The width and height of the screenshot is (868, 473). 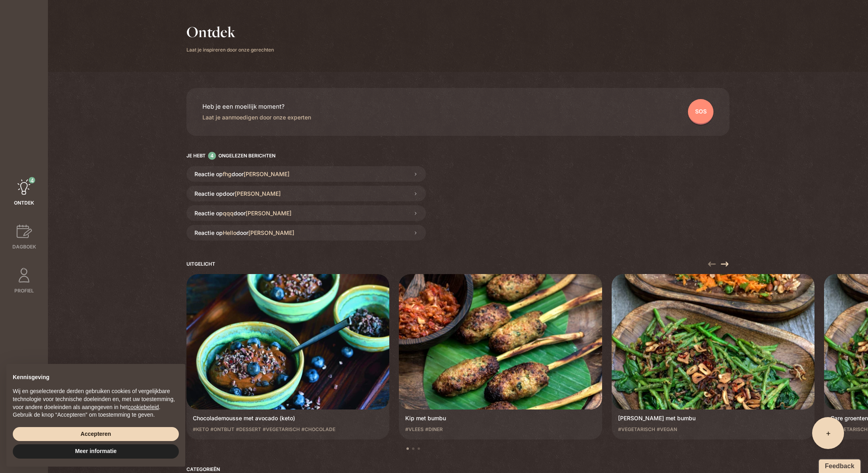 What do you see at coordinates (96, 415) in the screenshot?
I see `p: Gebruik de knop “Accepteren” om toestemming te geven.` at bounding box center [96, 415].